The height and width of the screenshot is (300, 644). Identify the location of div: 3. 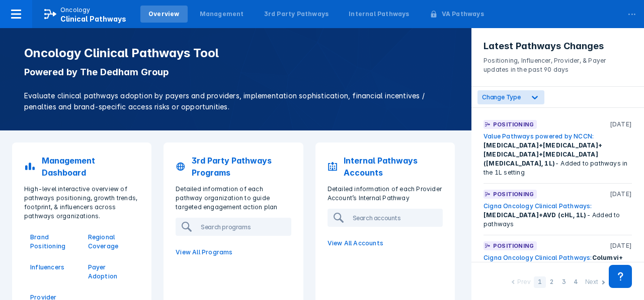
(564, 282).